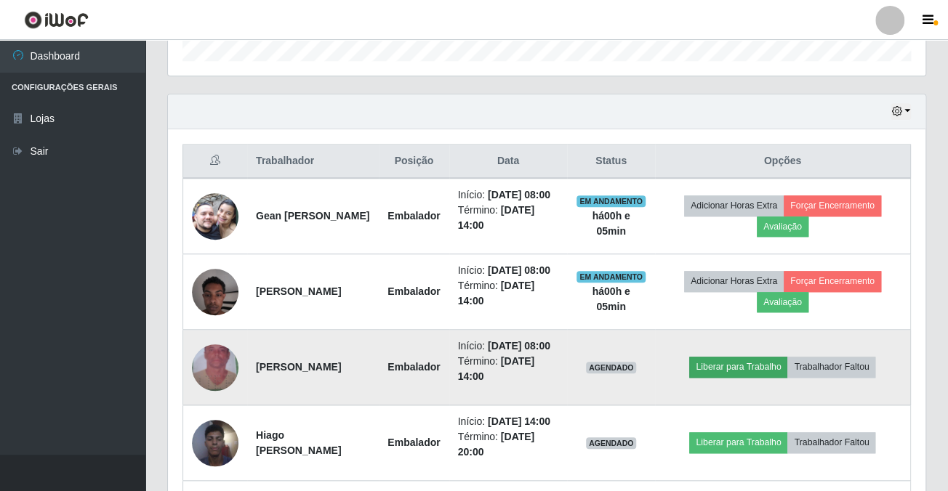 This screenshot has height=491, width=948. Describe the element at coordinates (783, 161) in the screenshot. I see `th: Opções` at that location.